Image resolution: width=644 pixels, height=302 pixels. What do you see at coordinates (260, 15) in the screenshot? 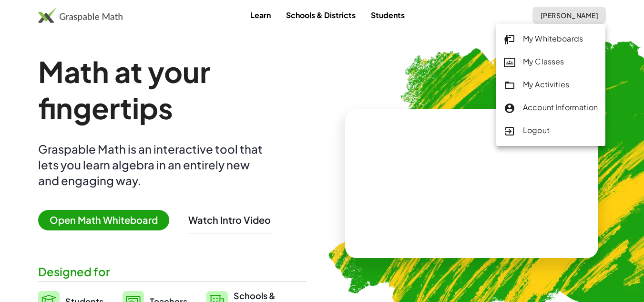
I see `a: Learn` at bounding box center [260, 15].